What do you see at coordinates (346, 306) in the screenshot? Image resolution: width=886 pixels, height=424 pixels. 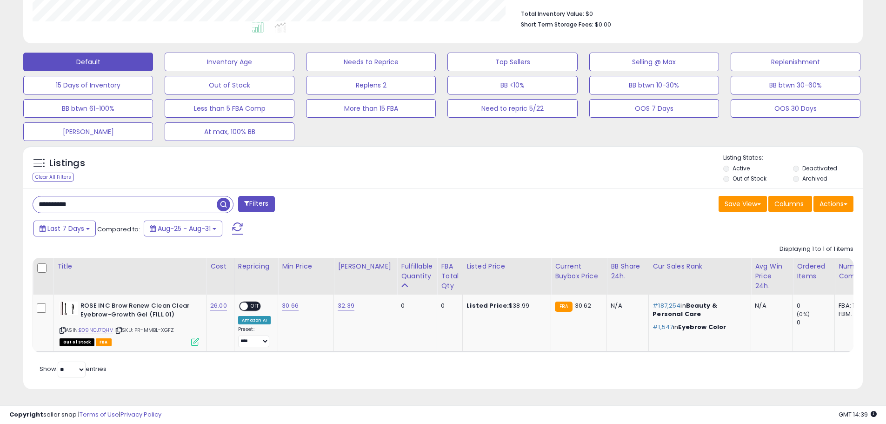 I see `a: 32.39` at bounding box center [346, 306].